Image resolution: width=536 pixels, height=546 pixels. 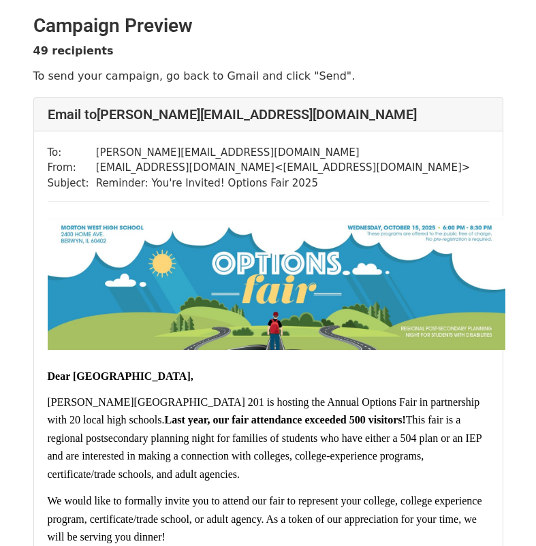 What do you see at coordinates (268, 26) in the screenshot?
I see `h2: Campaign Preview` at bounding box center [268, 26].